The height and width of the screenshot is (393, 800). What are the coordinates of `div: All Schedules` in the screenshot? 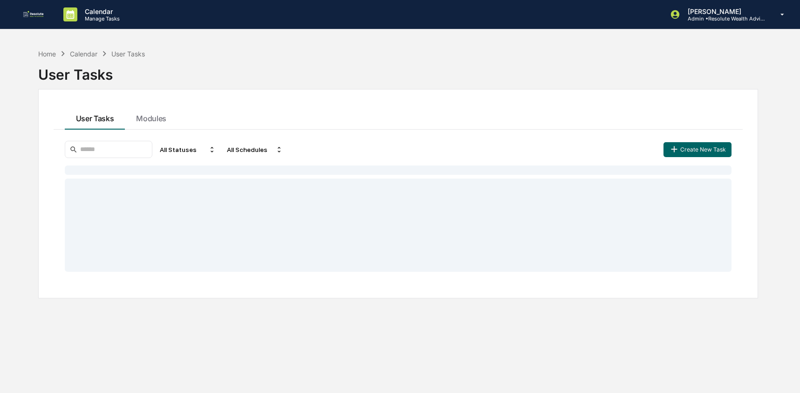 It's located at (255, 150).